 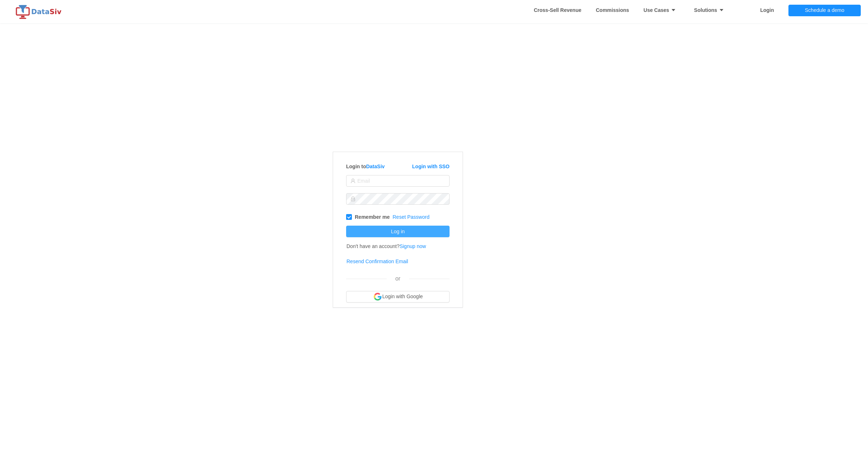 What do you see at coordinates (375, 167) in the screenshot?
I see `a: DataSiv` at bounding box center [375, 167].